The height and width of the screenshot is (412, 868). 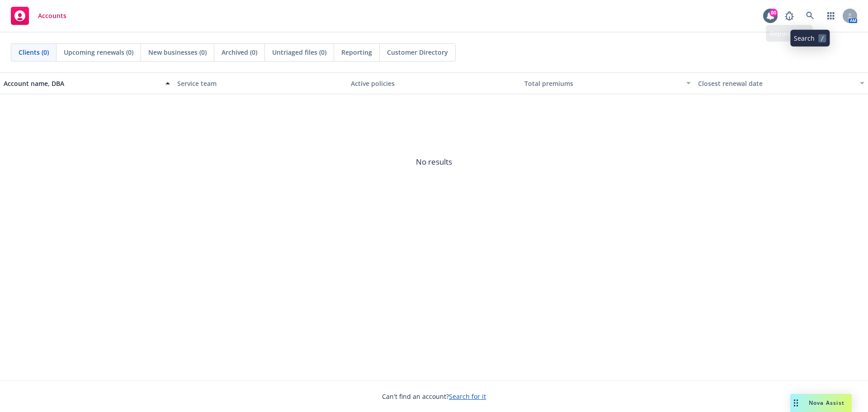 I want to click on span: Customer Directory, so click(x=418, y=52).